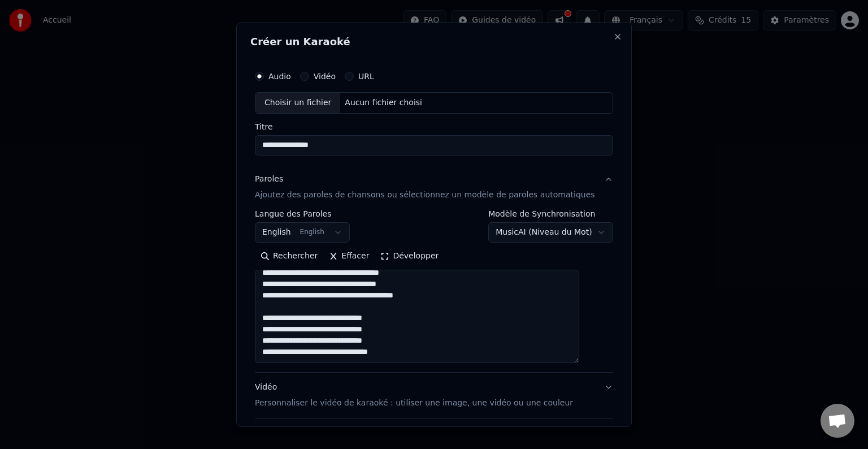 The height and width of the screenshot is (449, 868). What do you see at coordinates (425, 195) in the screenshot?
I see `p: Ajoutez des paroles de chansons ou sélectionnez un modèle de paroles automatiques` at bounding box center [425, 195].